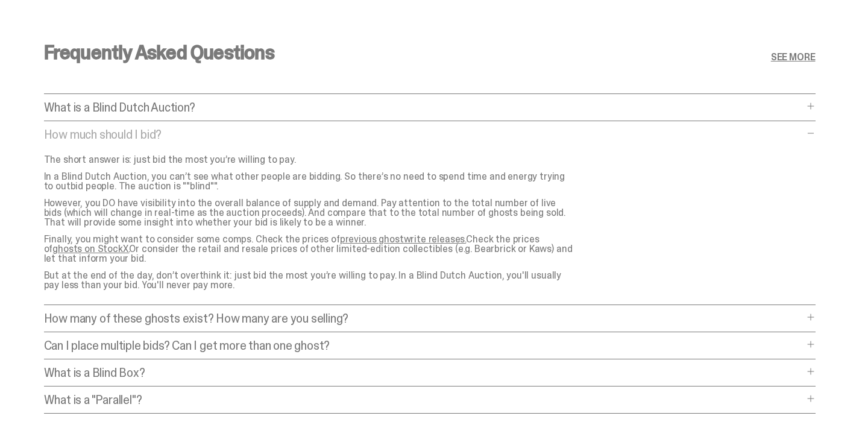 This screenshot has height=445, width=868. I want to click on p: Can I place multiple bids? Can I get more than one ghost?, so click(424, 345).